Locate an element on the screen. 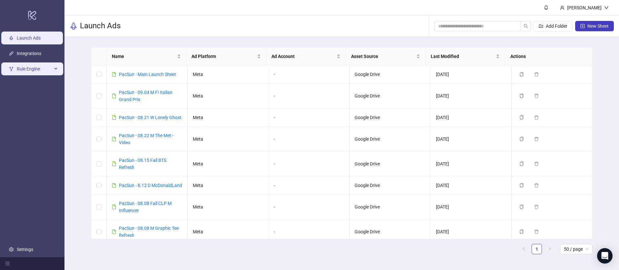 This screenshot has height=270, width=619. a: PacSun - 08.08 M Graphic Tee Refresh is located at coordinates (149, 232).